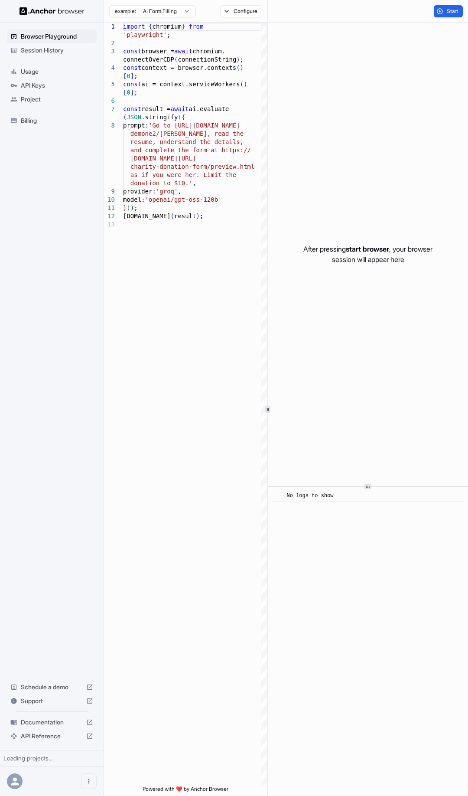 This screenshot has width=468, height=796. Describe the element at coordinates (52, 85) in the screenshot. I see `div: API Keys` at that location.